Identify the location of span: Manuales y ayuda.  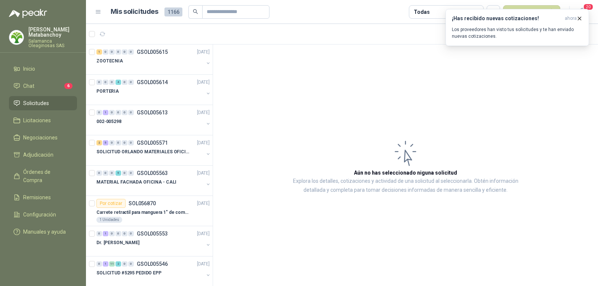
(44, 232).